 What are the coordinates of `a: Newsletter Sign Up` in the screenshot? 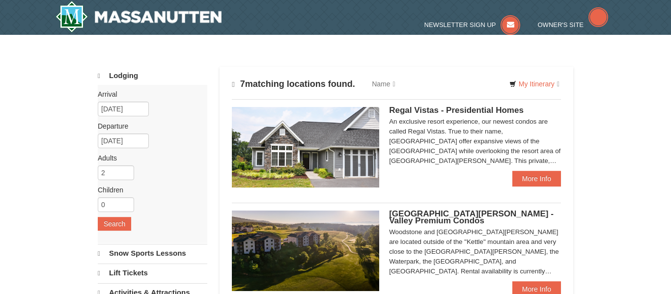 It's located at (473, 25).